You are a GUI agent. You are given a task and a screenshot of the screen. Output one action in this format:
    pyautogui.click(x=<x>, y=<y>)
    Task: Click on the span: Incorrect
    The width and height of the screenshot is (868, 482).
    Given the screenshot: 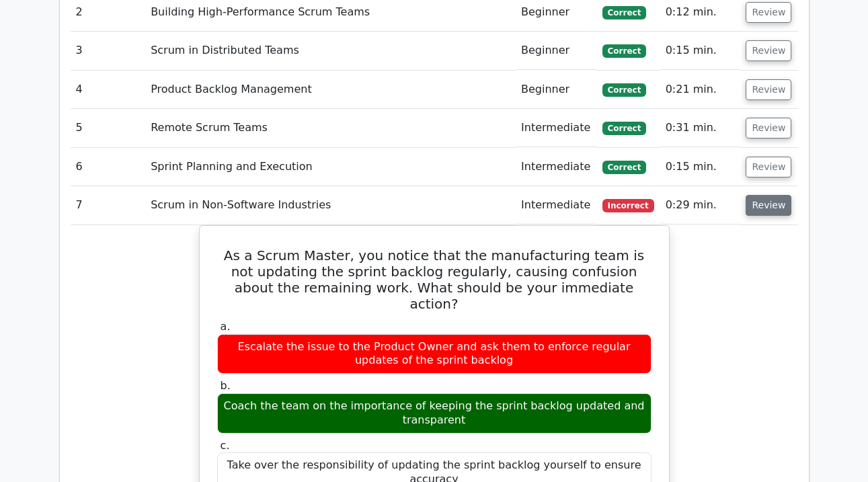 What is the action you would take?
    pyautogui.click(x=628, y=205)
    